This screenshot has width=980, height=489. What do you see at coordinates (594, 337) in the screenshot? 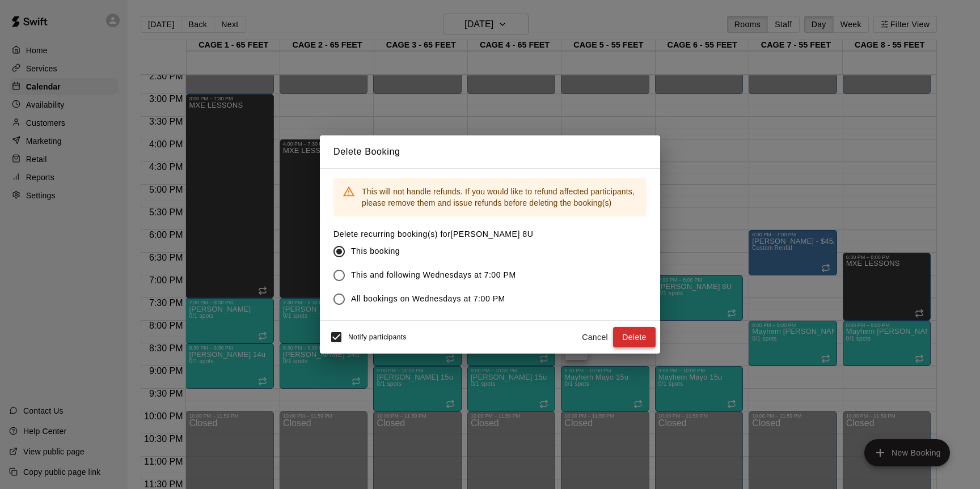
I see `button: Cancel` at bounding box center [594, 337].